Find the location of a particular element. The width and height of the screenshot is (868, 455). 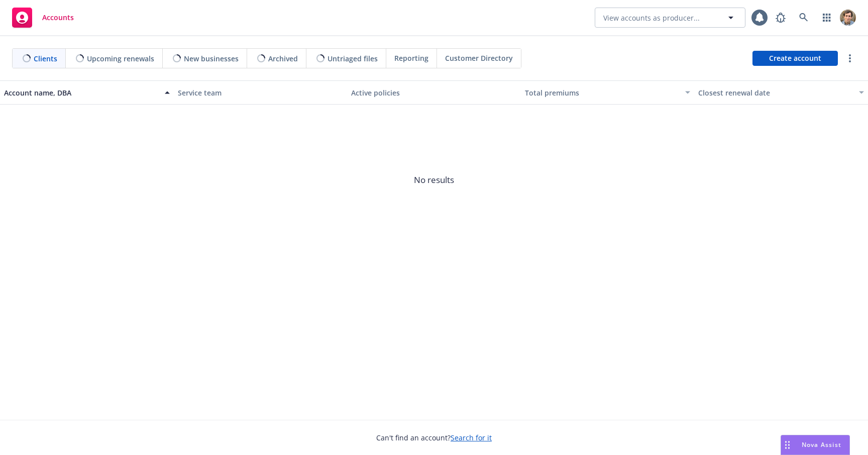

a: Report a Bug is located at coordinates (781, 17).